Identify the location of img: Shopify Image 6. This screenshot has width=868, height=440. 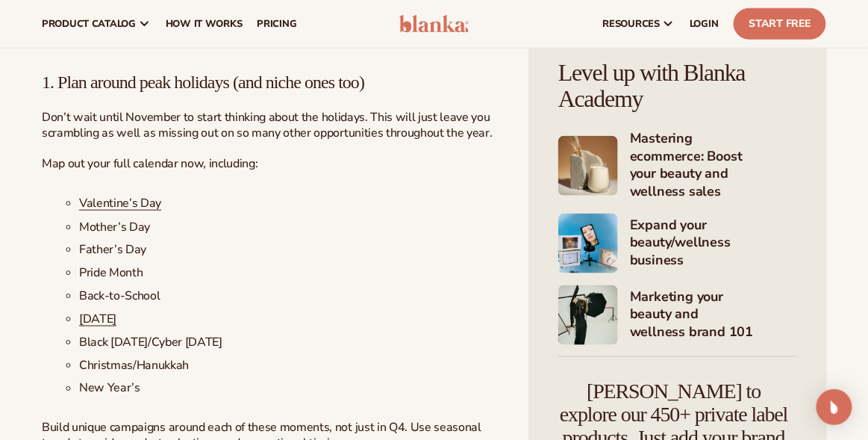
(588, 244).